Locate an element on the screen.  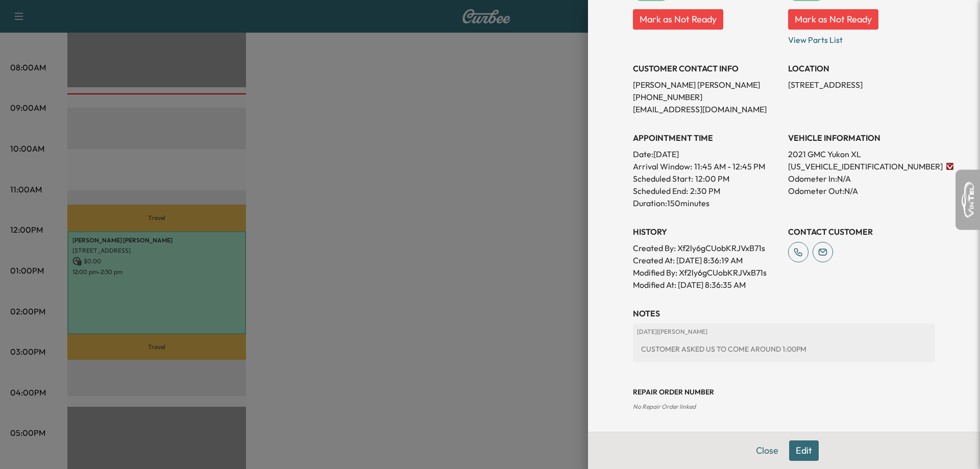
button: Edit is located at coordinates (804, 451).